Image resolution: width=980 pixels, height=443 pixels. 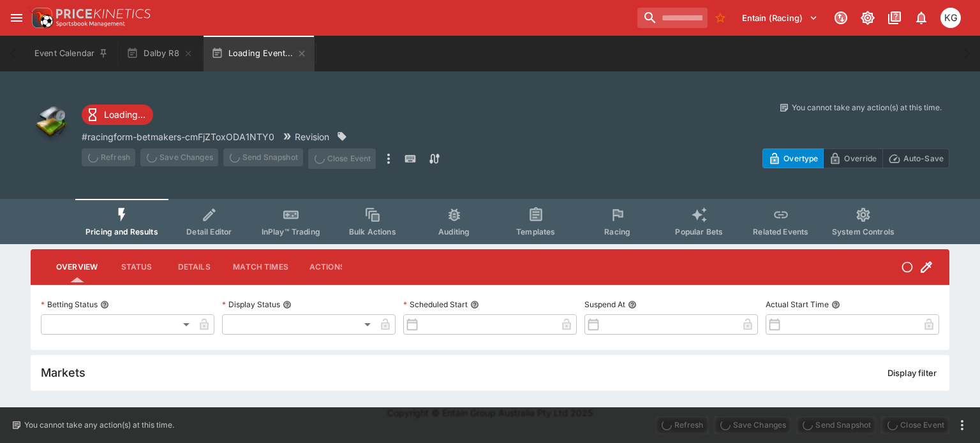 I want to click on p: Display Status, so click(x=251, y=304).